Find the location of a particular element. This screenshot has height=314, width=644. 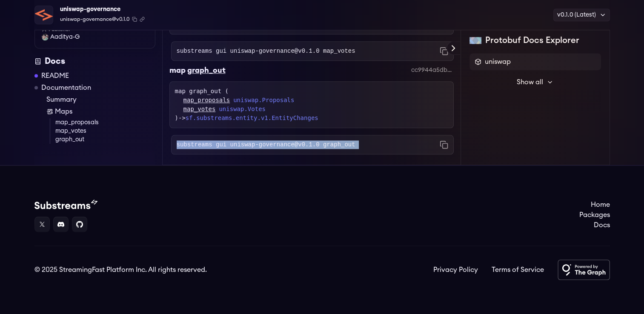

a: Terms of Service is located at coordinates (518, 270).